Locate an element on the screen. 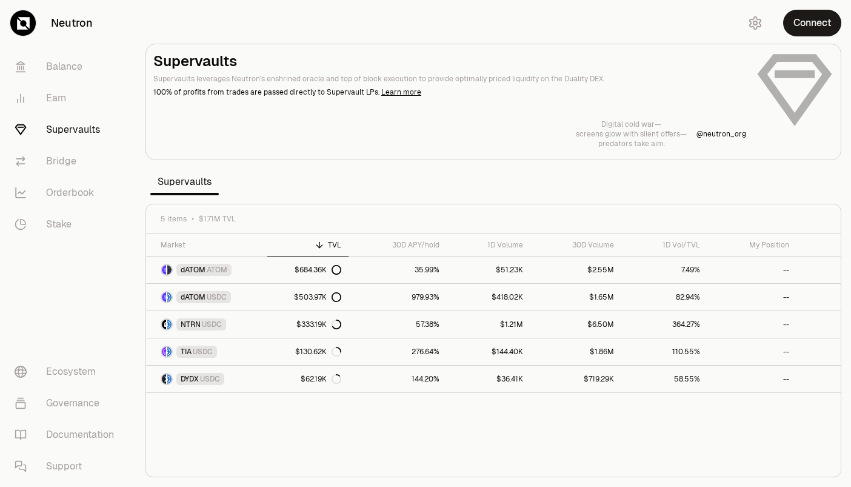 The width and height of the screenshot is (851, 487). div: $333.19K is located at coordinates (319, 324).